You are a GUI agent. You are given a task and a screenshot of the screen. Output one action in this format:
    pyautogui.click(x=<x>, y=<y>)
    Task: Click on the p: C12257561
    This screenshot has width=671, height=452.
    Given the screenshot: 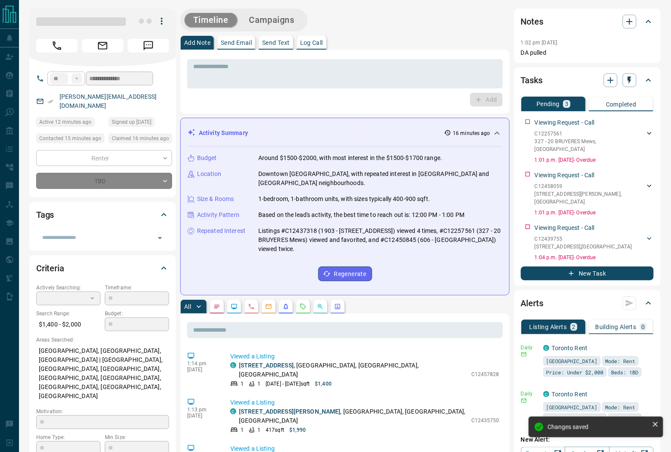 What is the action you would take?
    pyautogui.click(x=590, y=134)
    